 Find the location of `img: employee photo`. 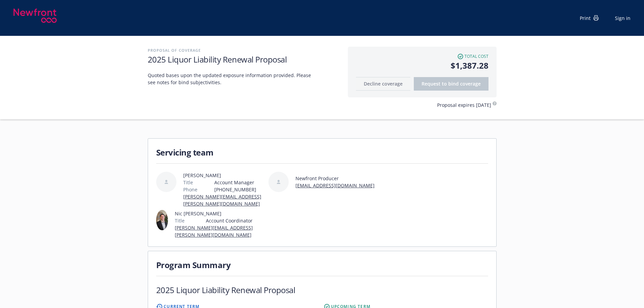

img: employee photo is located at coordinates (162, 220).